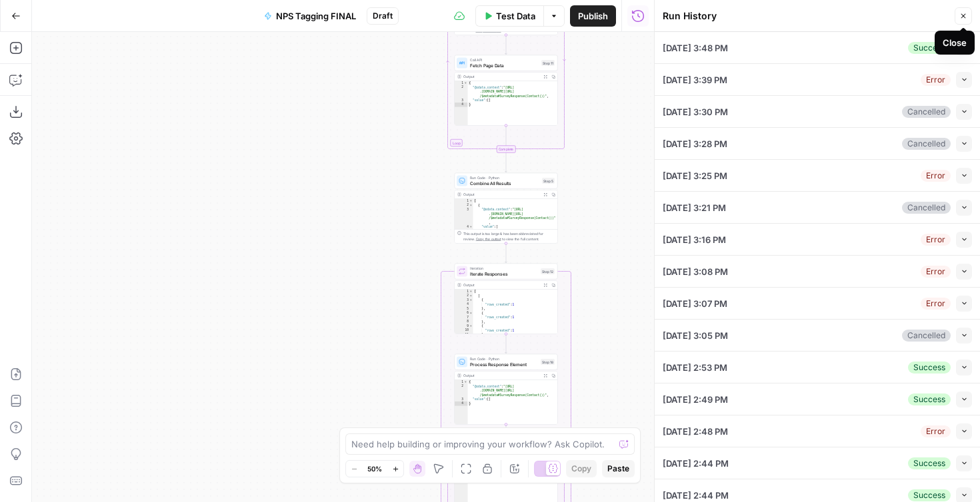  I want to click on span: Process Response Element, so click(504, 364).